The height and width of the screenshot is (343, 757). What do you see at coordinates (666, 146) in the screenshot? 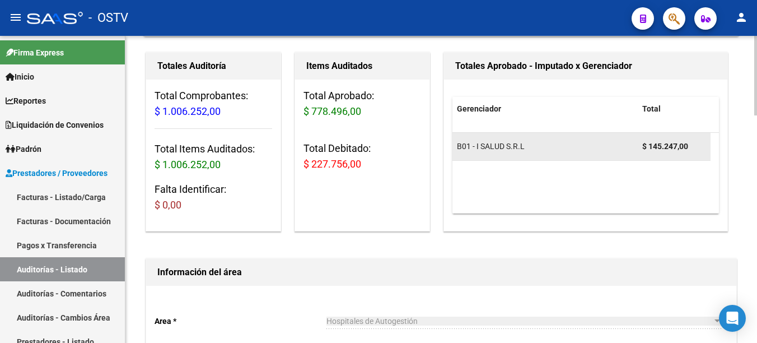
I see `strong: $ 145.247,00` at bounding box center [666, 146].